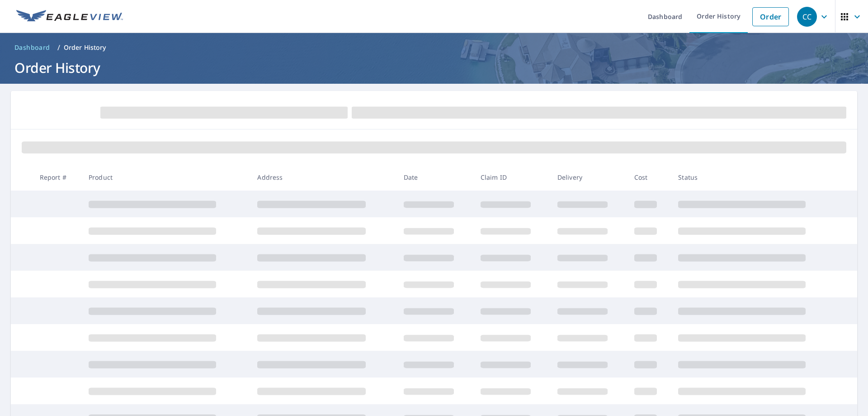 The image size is (868, 416). What do you see at coordinates (166, 177) in the screenshot?
I see `th: Product` at bounding box center [166, 177].